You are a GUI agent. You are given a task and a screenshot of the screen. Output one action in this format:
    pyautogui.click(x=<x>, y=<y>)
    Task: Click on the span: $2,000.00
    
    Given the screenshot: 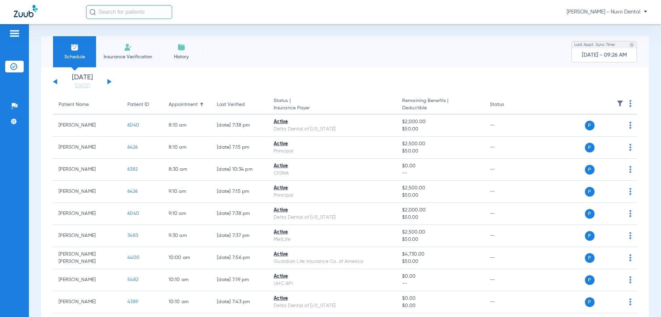 What is the action you would take?
    pyautogui.click(x=441, y=210)
    